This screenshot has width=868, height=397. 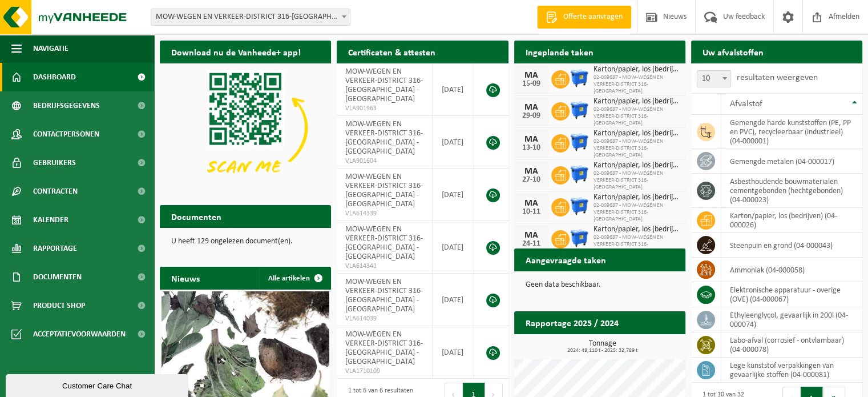 What do you see at coordinates (57, 277) in the screenshot?
I see `span: Documenten` at bounding box center [57, 277].